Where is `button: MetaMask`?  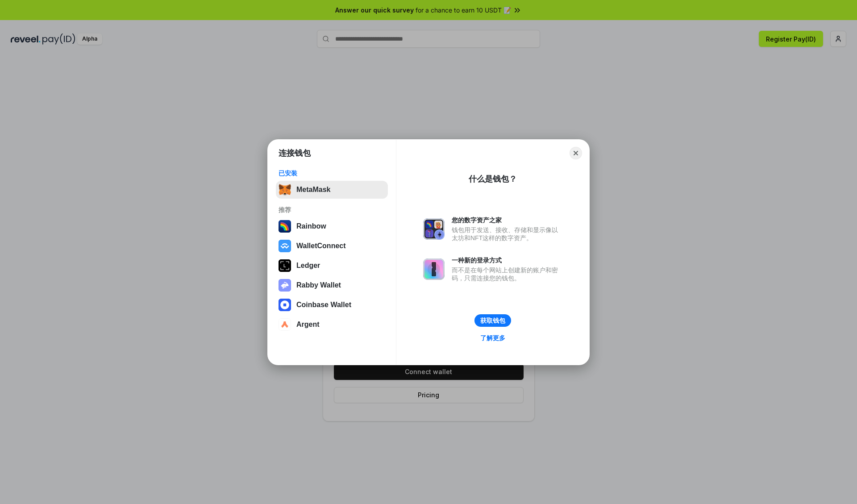
button: MetaMask is located at coordinates (332, 189).